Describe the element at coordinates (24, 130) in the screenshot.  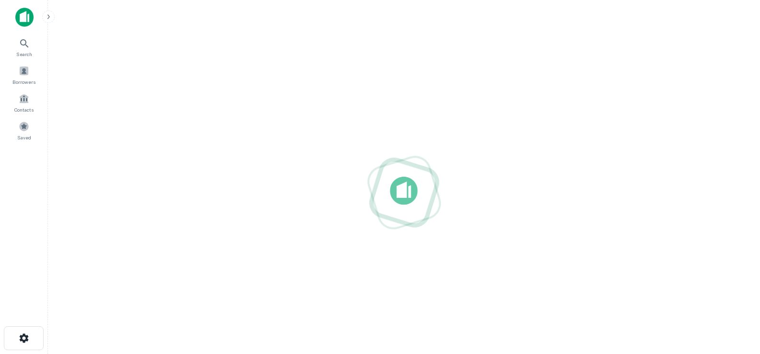
I see `a: Saved` at that location.